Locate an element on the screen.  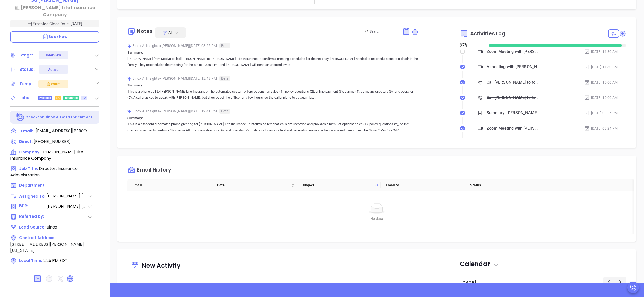
div: Warm is located at coordinates (53, 84).